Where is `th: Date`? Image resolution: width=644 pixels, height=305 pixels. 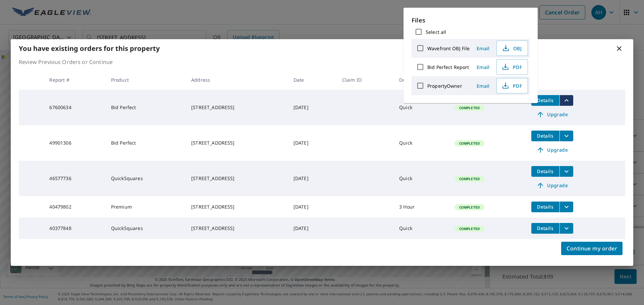 th: Date is located at coordinates (312, 80).